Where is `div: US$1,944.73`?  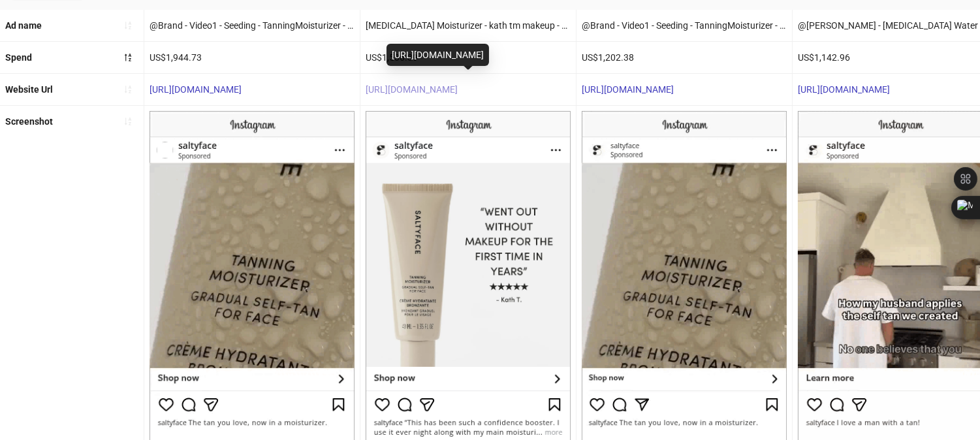 div: US$1,944.73 is located at coordinates (252, 57).